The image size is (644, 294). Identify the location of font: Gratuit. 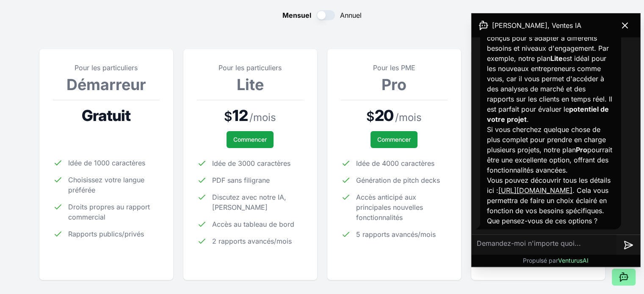
(106, 116).